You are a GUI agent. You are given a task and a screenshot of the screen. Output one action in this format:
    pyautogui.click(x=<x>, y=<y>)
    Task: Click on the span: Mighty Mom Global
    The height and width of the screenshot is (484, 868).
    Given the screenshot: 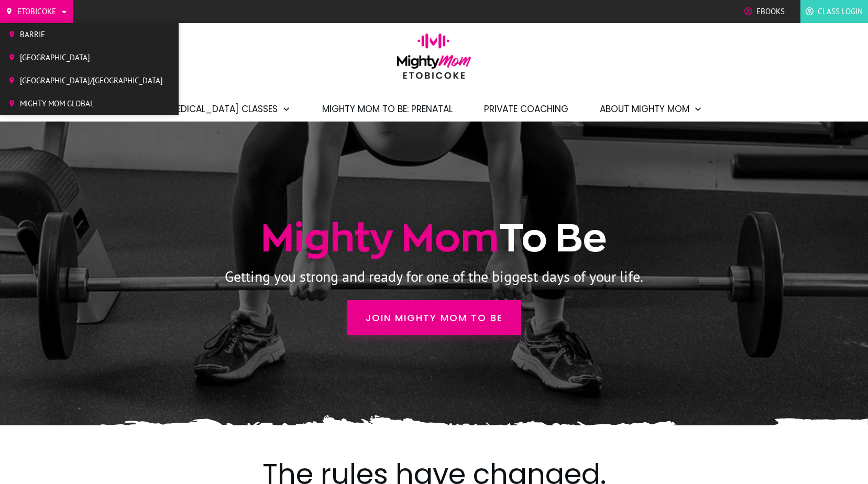 What is the action you would take?
    pyautogui.click(x=91, y=103)
    